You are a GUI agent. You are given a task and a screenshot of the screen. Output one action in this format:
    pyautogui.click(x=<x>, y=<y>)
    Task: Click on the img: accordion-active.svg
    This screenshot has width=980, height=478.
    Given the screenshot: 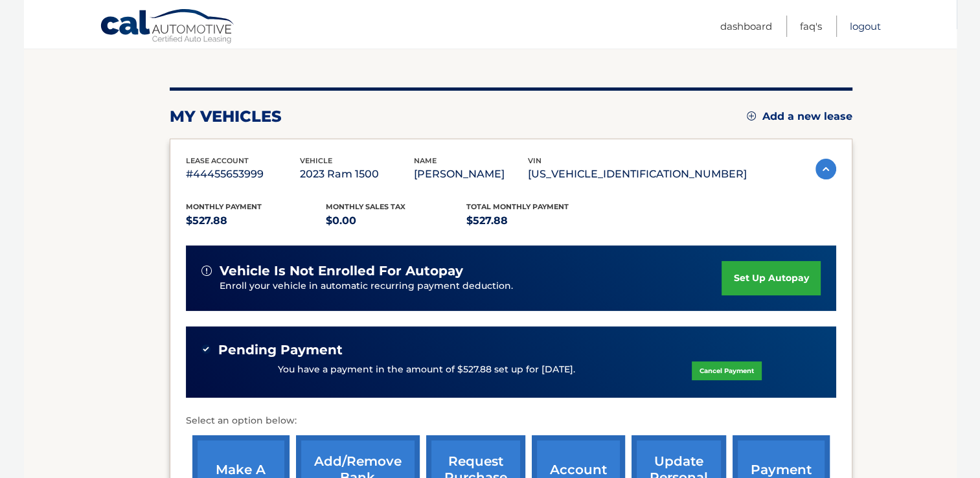 What is the action you would take?
    pyautogui.click(x=826, y=169)
    